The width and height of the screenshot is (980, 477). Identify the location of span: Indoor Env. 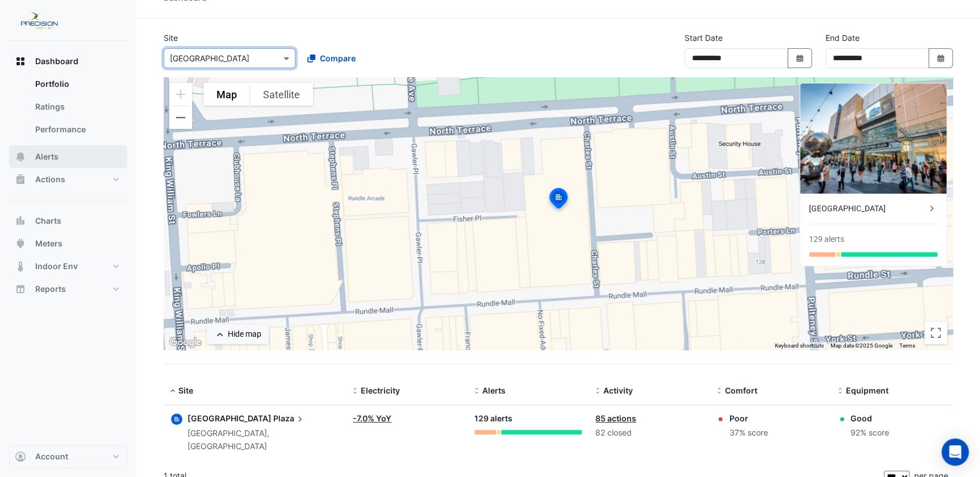
(56, 267).